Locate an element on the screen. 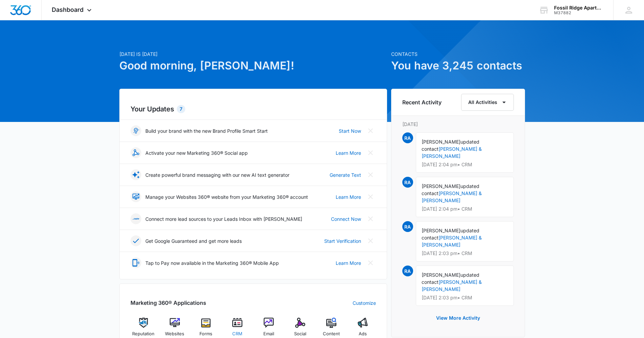 This screenshot has width=644, height=338. span: Email is located at coordinates (269, 333).